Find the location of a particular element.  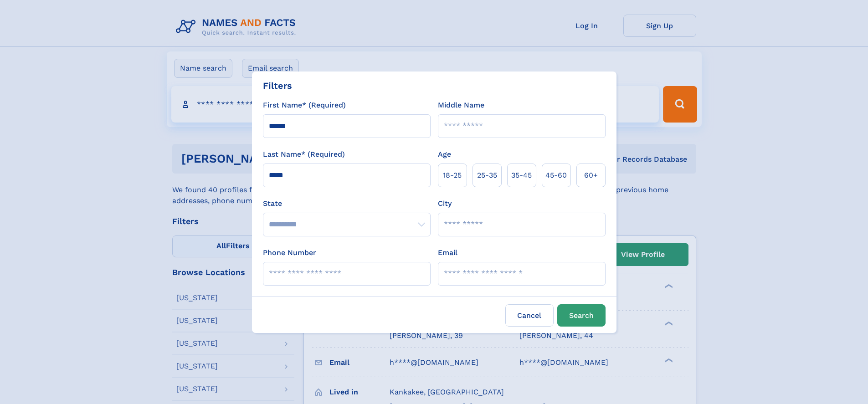

label: Phone Number is located at coordinates (290, 253).